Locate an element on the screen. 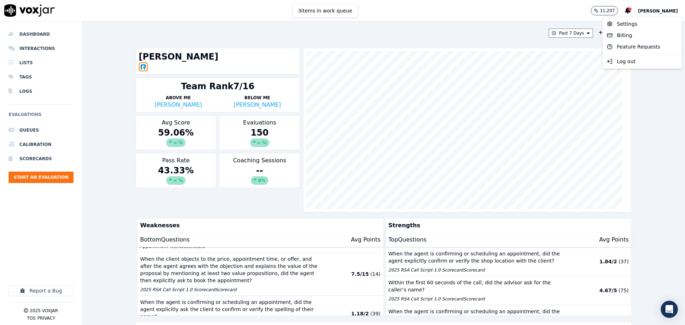 Image resolution: width=685 pixels, height=325 pixels. div: Log out is located at coordinates (642, 61).